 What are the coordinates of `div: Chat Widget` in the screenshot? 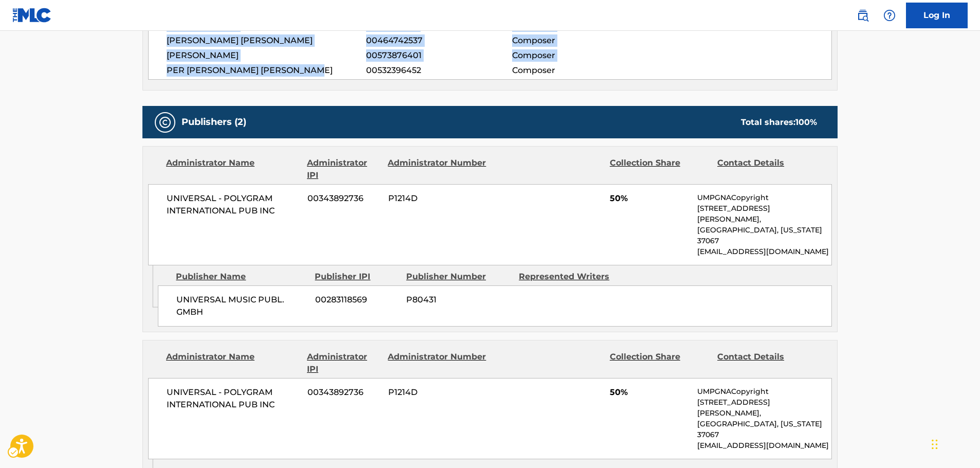 It's located at (954, 444).